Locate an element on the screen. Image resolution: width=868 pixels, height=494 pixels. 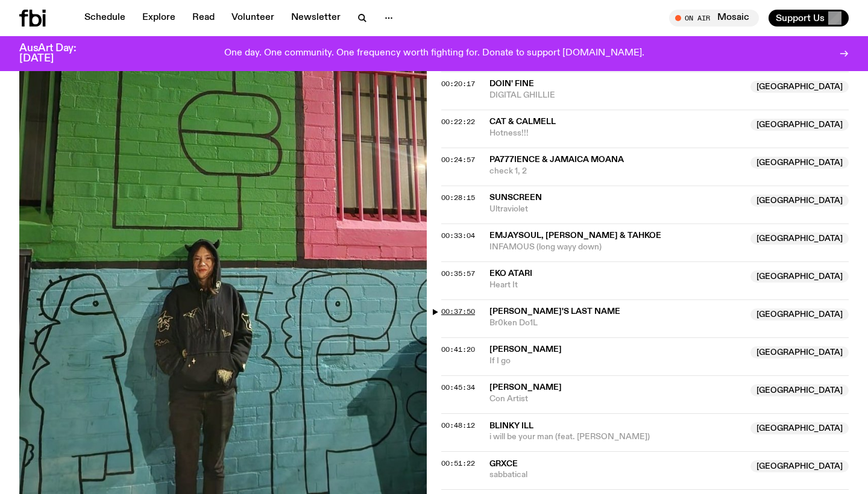
span: Support Us is located at coordinates (800, 18).